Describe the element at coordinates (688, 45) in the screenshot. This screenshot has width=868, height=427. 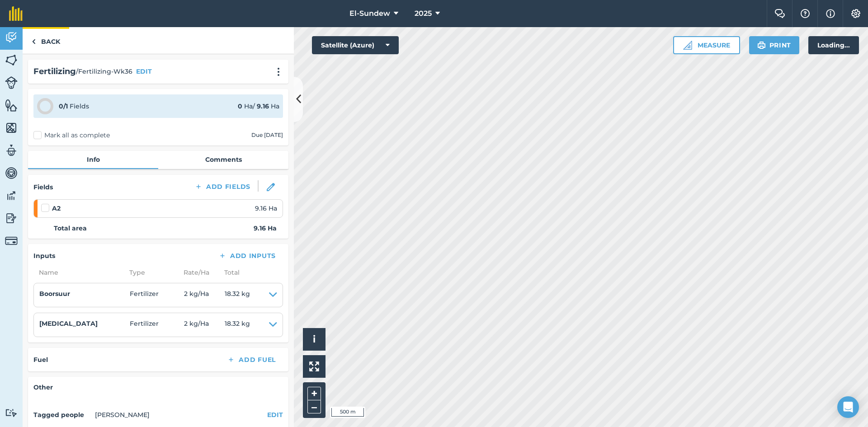
I see `img: Ruler icon` at that location.